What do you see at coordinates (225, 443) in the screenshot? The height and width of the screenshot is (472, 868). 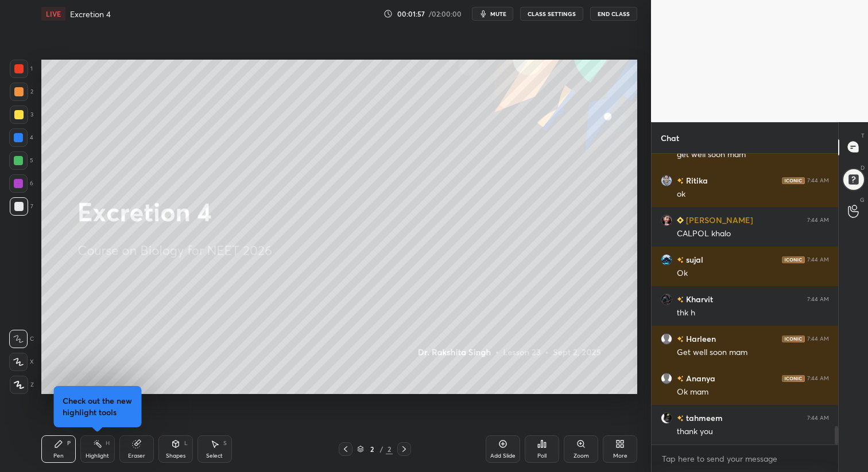 I see `div: S` at bounding box center [225, 443].